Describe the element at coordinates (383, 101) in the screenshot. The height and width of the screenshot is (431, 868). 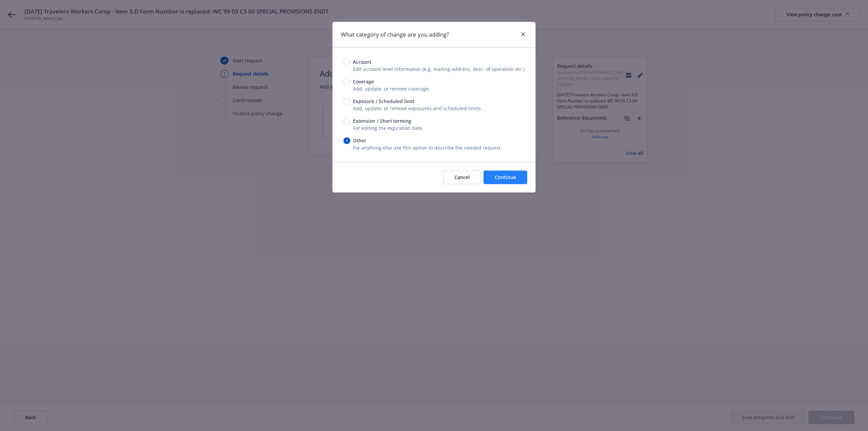
I see `span: Exposure / Scheduled limit` at that location.